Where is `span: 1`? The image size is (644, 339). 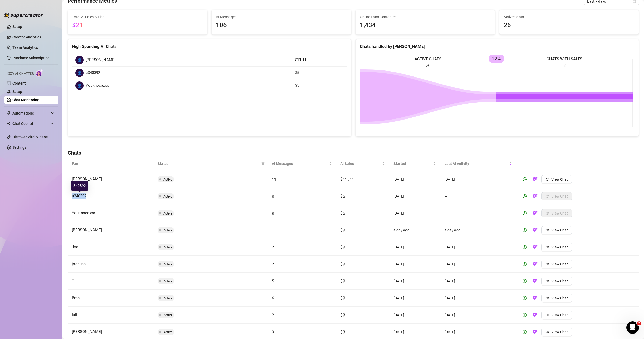
span: 1 is located at coordinates (273, 230).